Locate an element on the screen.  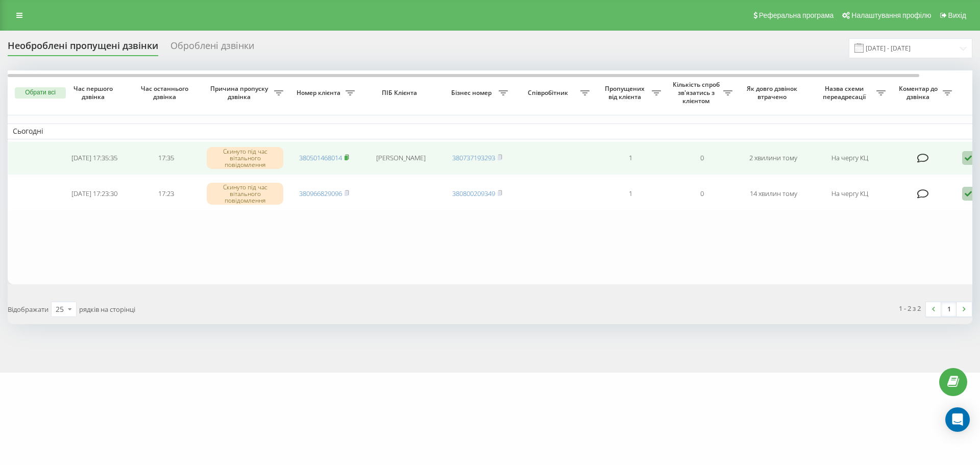
span: Налаштування профілю is located at coordinates (891, 15).